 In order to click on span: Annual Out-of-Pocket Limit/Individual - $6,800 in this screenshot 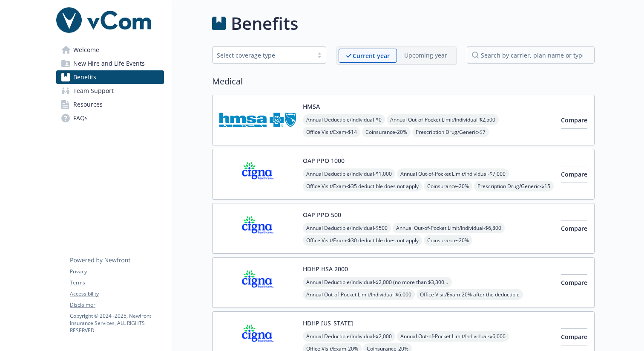, I will do `click(448, 227)`.